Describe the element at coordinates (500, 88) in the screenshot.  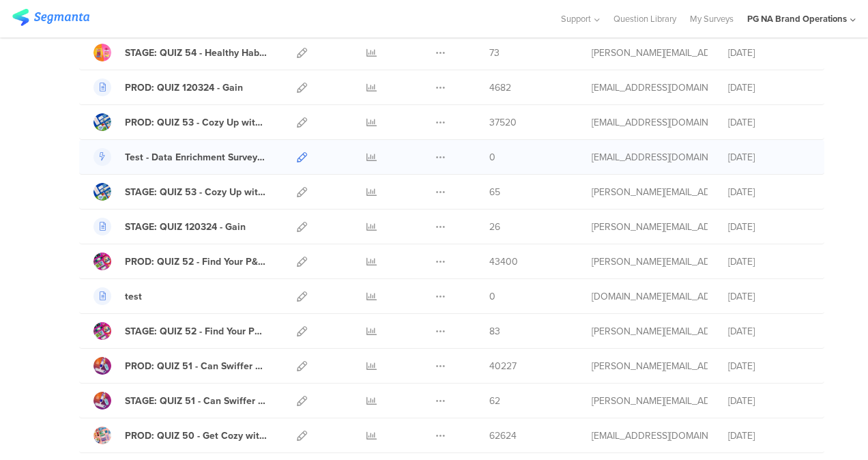
I see `span: 4682` at that location.